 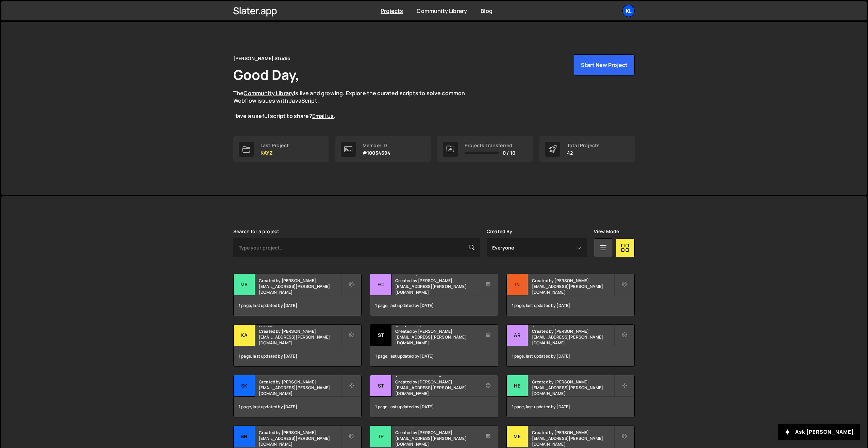 What do you see at coordinates (629, 11) in the screenshot?
I see `div: Kl` at bounding box center [629, 11].